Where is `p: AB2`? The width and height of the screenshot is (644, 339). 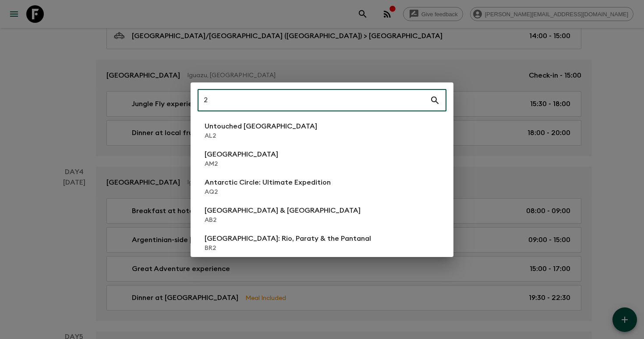
p: AB2 is located at coordinates (283, 221).